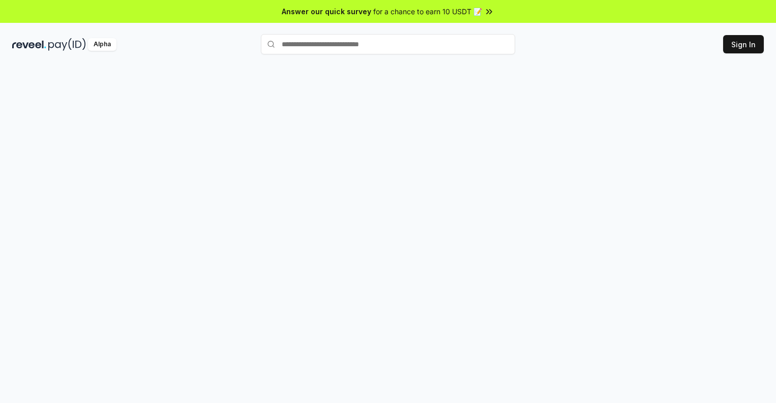  I want to click on div: Alpha, so click(102, 44).